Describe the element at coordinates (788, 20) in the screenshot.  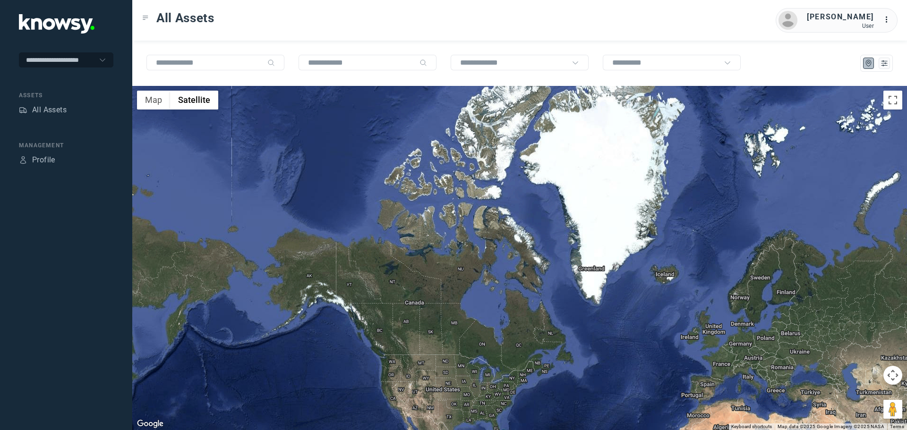
I see `img: avatar.png` at that location.